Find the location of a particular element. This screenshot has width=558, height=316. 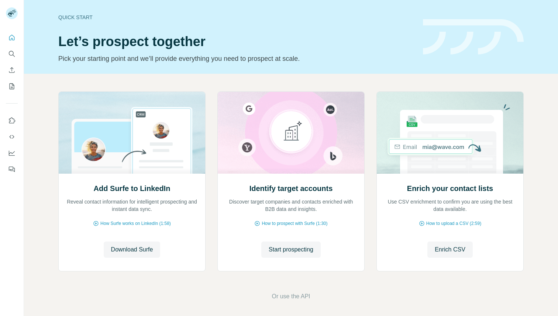

p: Pick your starting point and we’ll provide everything you need to prospect at scale. is located at coordinates (236, 59).